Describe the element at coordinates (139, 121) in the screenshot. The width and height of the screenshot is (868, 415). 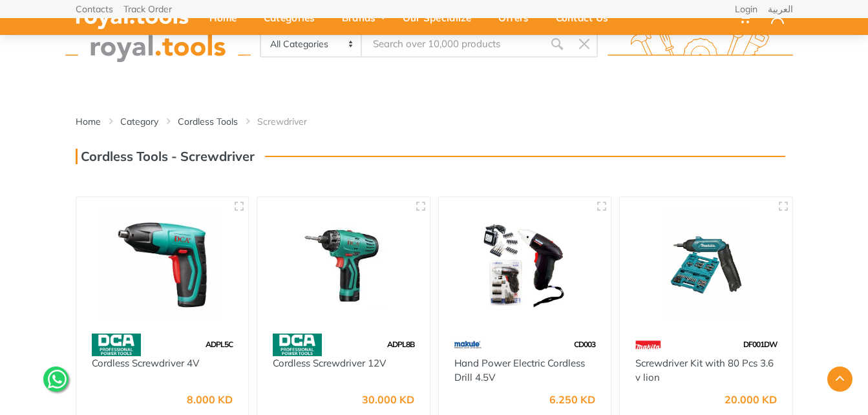
I see `a: Category` at that location.